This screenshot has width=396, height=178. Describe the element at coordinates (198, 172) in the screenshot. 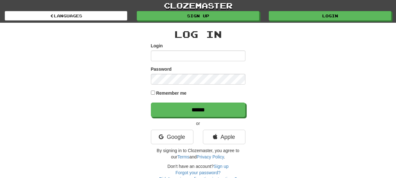

I see `a: Forgot your password?` at that location.